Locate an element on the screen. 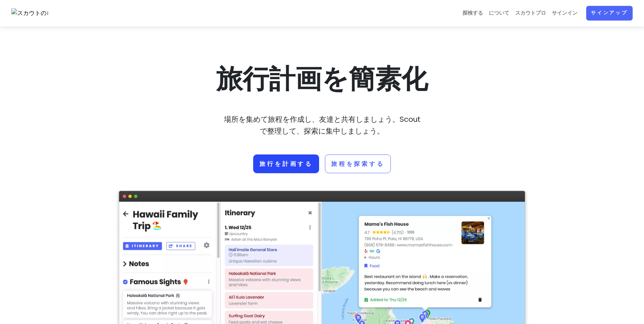 Image resolution: width=644 pixels, height=324 pixels. font: 旅行計画を簡素化 is located at coordinates (322, 79).